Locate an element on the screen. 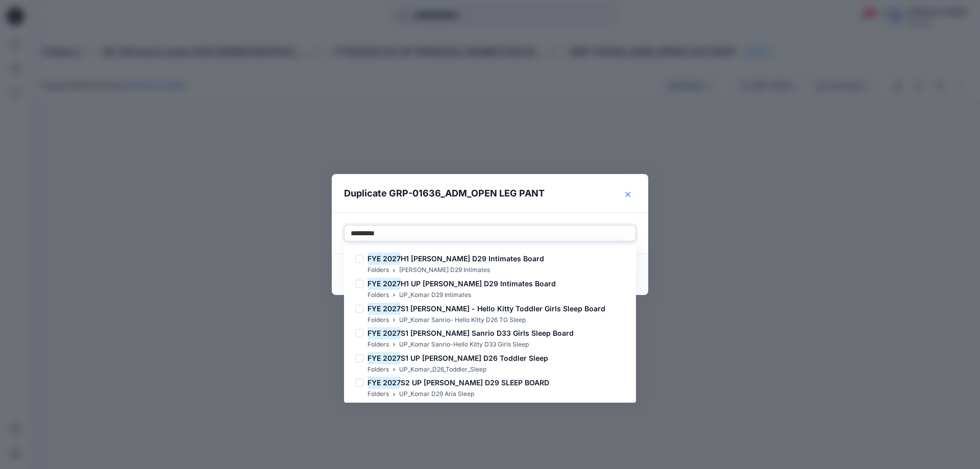  p: UP_Komar_D26_Toddler_Sleep is located at coordinates (442, 370).